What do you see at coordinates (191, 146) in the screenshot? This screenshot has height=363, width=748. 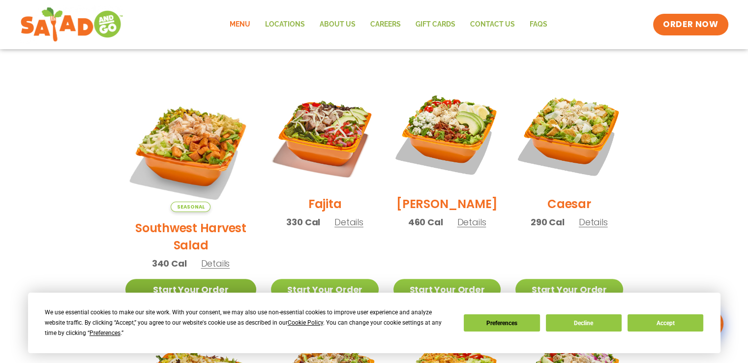 I see `img: Product photo for Southwest Harvest Salad` at bounding box center [191, 146].